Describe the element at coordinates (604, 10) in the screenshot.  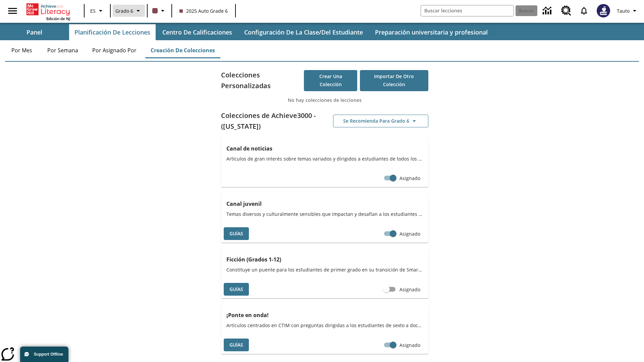
I see `img: Avatar` at that location.